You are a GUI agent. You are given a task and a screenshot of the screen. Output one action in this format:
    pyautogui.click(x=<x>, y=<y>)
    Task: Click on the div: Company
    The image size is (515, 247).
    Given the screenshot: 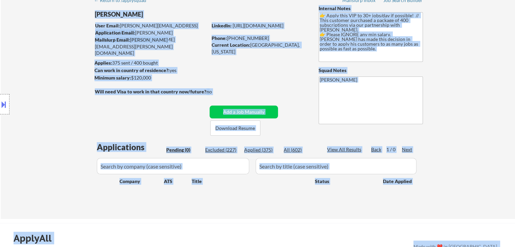 What is the action you would take?
    pyautogui.click(x=141, y=181)
    